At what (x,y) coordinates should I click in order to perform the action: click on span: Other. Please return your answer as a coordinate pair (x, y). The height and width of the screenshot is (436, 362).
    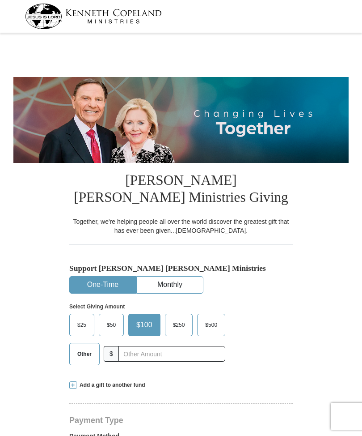
    Looking at the image, I should click on (85, 354).